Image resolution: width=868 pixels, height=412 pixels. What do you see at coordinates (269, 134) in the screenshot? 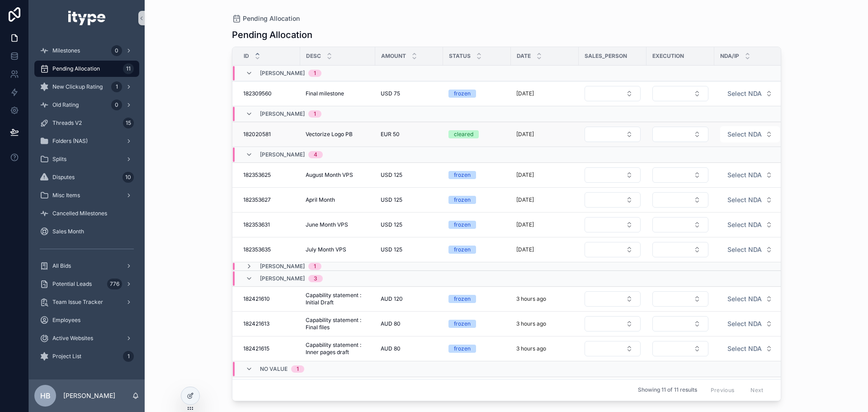
I see `a: 182020581` at bounding box center [269, 134].